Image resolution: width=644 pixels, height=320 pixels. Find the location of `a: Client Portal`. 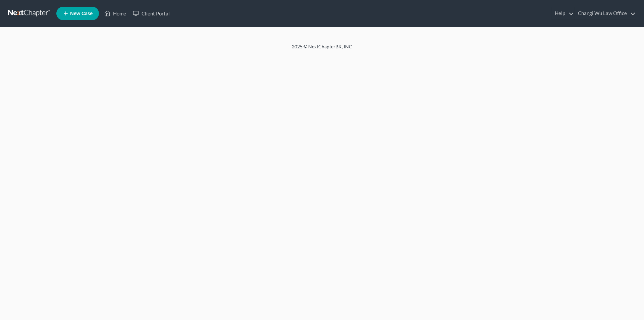

a: Client Portal is located at coordinates (151, 13).